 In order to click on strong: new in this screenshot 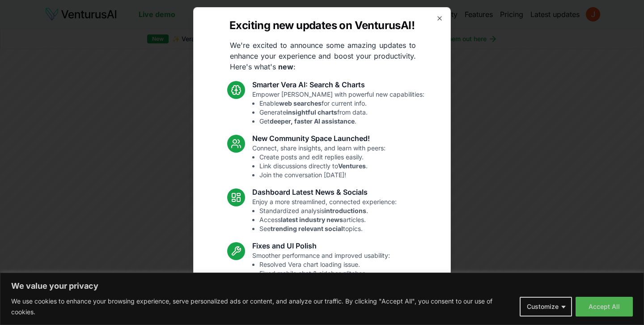, I will do `click(286, 67)`.